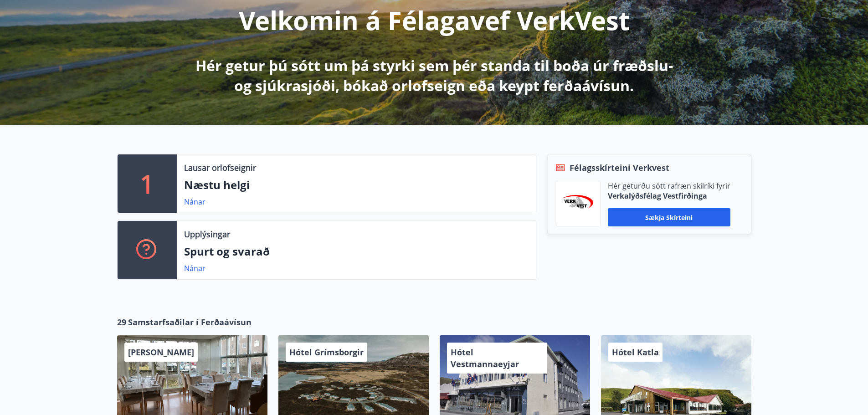 The height and width of the screenshot is (415, 868). What do you see at coordinates (485, 358) in the screenshot?
I see `span: Hótel Vestmannaeyjar` at bounding box center [485, 358].